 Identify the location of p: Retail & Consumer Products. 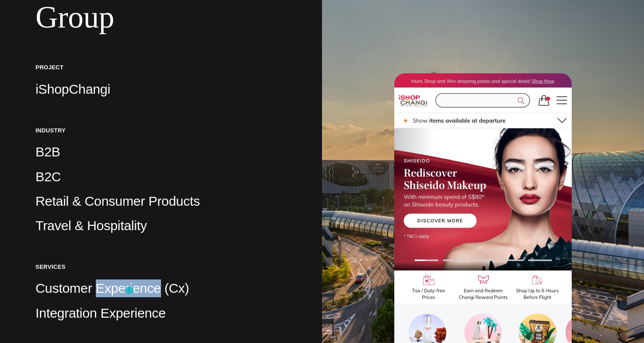
(161, 201).